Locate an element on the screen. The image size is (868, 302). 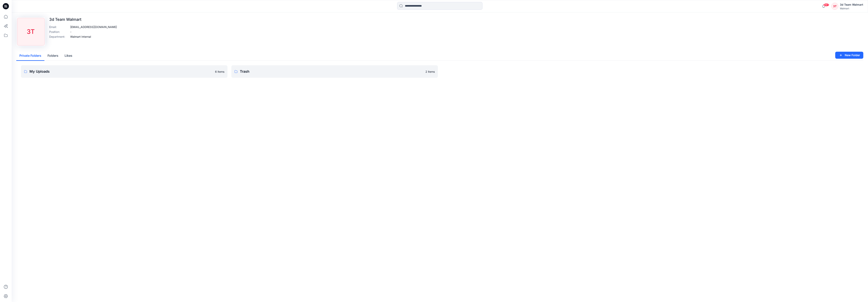
p: 2 items is located at coordinates (430, 71).